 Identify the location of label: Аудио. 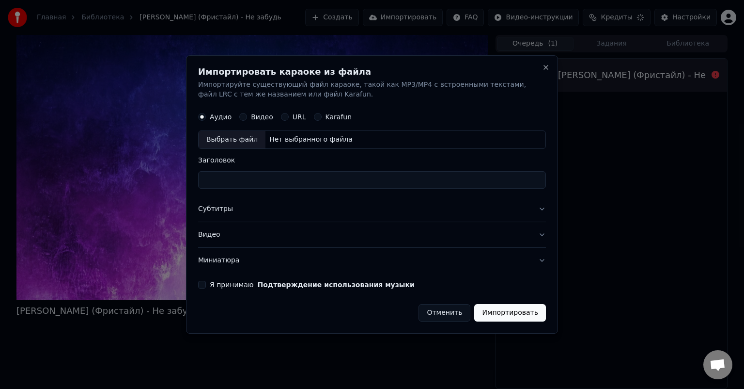
(221, 117).